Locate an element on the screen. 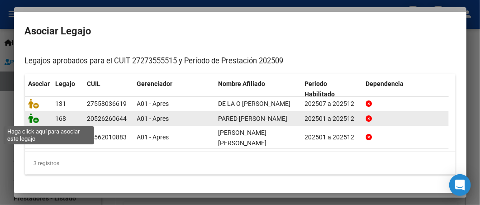  p: Legajos aprobados para el CUIT 27273555515 y Período de Prestación 202509 is located at coordinates (240, 61).